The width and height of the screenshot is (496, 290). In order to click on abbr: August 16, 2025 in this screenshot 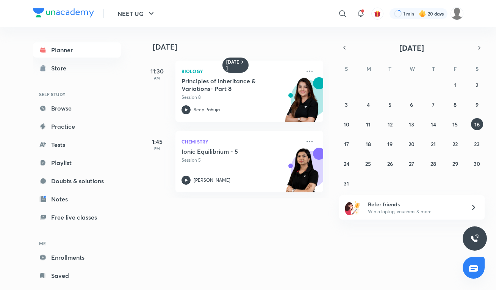, I will do `click(477, 124)`.